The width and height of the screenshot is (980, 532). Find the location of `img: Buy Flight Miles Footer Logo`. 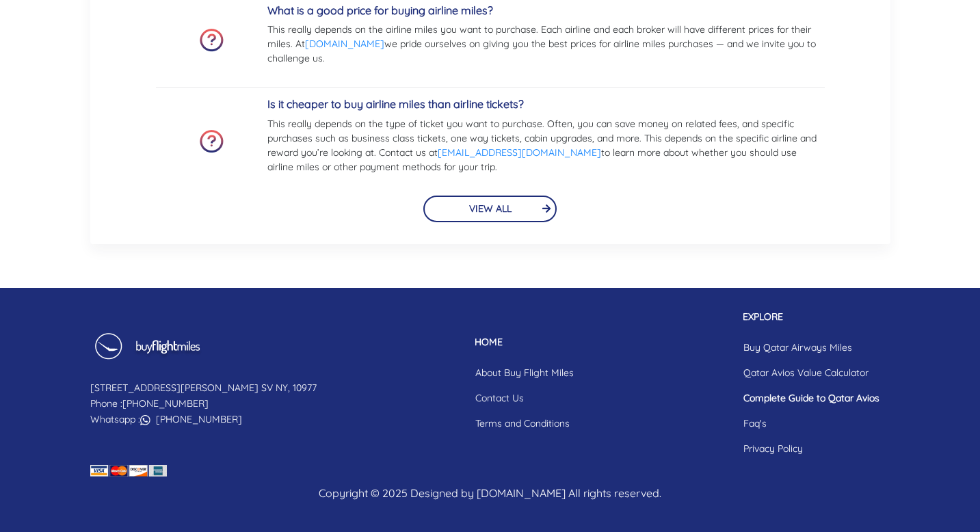

img: Buy Flight Miles Footer Logo is located at coordinates (146, 351).